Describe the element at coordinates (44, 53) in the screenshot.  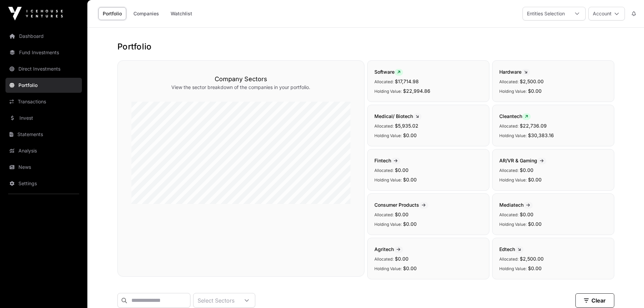
I see `a: Fund Investments` at that location.